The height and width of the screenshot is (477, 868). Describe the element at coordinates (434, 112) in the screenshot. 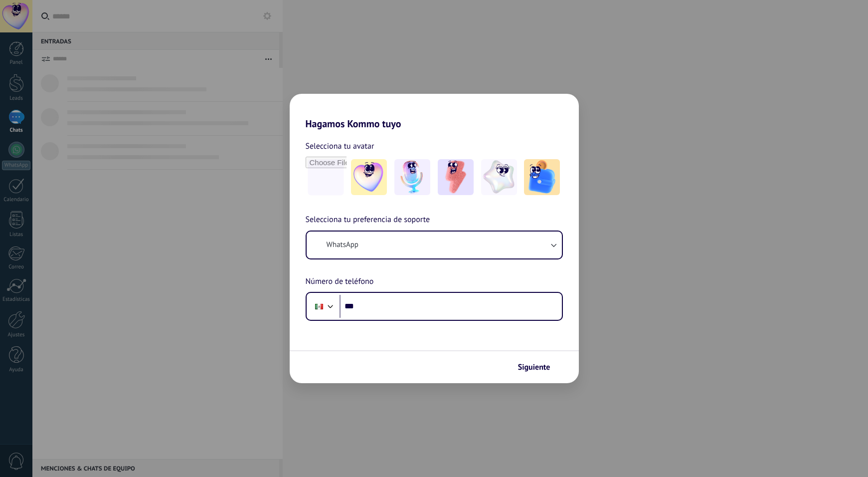

I see `h2: Hagamos Kommo tuyo` at that location.